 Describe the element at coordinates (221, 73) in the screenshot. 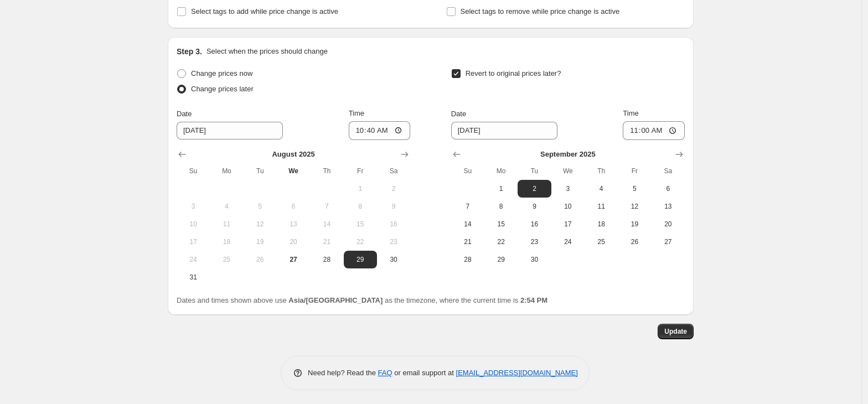

I see `span: Change prices now` at that location.